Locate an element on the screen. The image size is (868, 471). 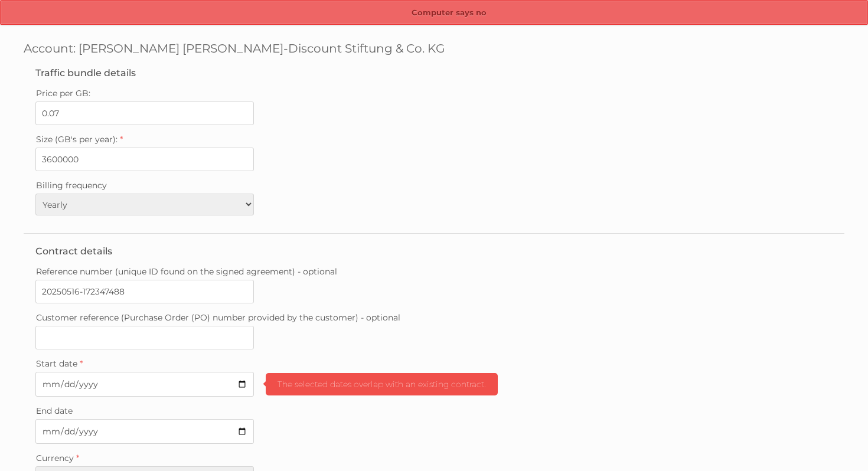
span: The selected dates overlap with an existing contract. is located at coordinates (382, 384).